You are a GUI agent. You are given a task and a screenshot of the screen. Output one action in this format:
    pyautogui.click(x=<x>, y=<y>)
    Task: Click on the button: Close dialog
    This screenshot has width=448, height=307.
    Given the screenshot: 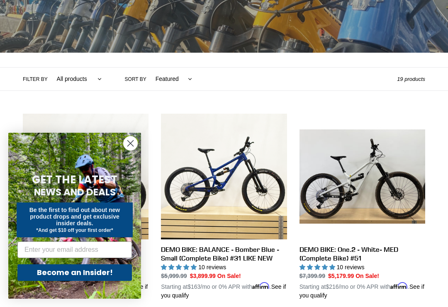 What is the action you would take?
    pyautogui.click(x=130, y=143)
    